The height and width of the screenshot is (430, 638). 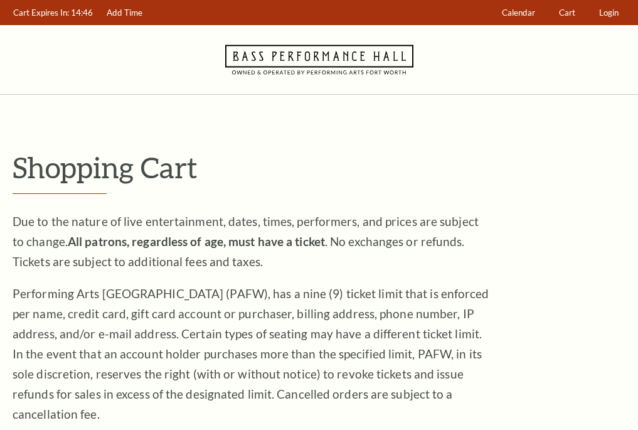 I want to click on span: Due to the nature of live entertainment, dates, times, performers, and prices are subject to chan..., so click(x=245, y=241).